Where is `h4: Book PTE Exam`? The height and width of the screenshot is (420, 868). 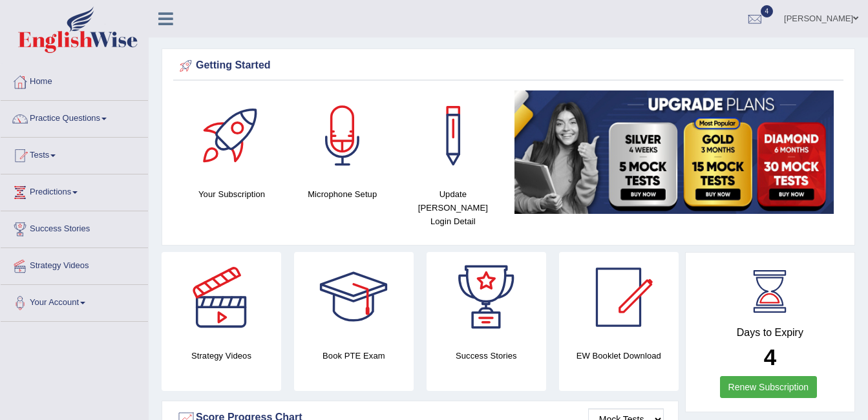
h4: Book PTE Exam is located at coordinates (354, 356).